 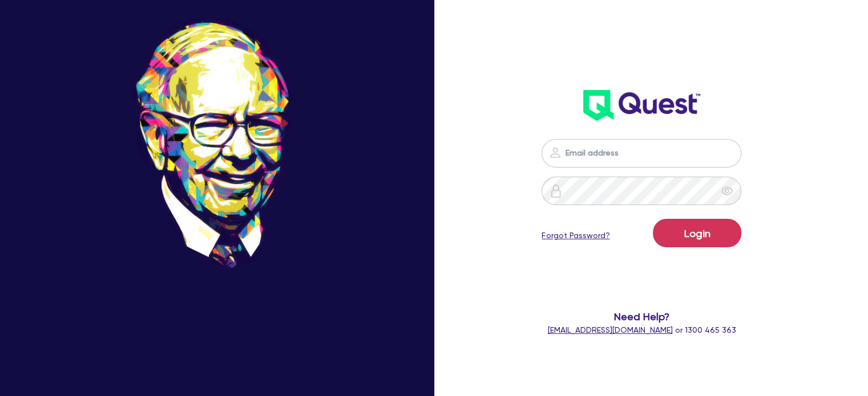 What do you see at coordinates (697, 233) in the screenshot?
I see `button: Login` at bounding box center [697, 233].